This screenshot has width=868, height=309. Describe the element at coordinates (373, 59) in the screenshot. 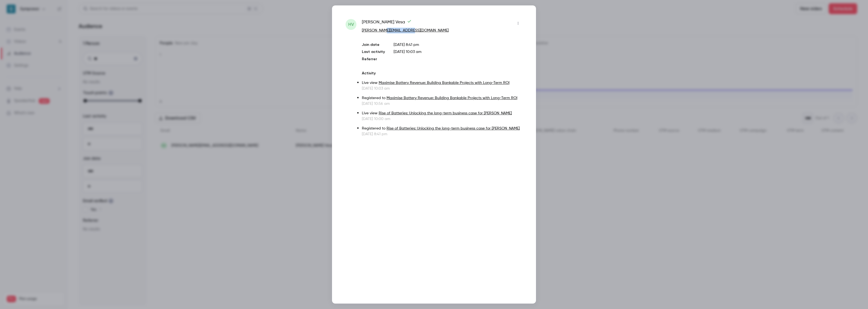

I see `p: Referrer` at that location.